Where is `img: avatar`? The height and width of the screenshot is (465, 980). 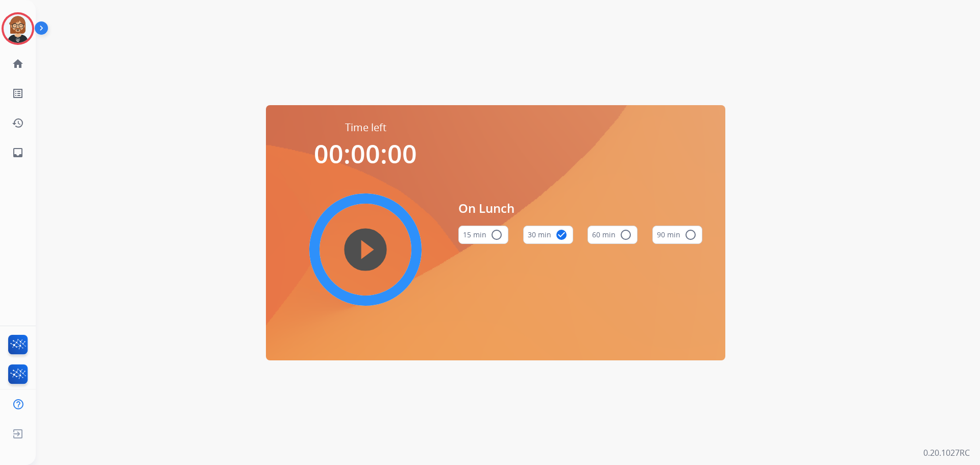
img: avatar is located at coordinates (18, 28).